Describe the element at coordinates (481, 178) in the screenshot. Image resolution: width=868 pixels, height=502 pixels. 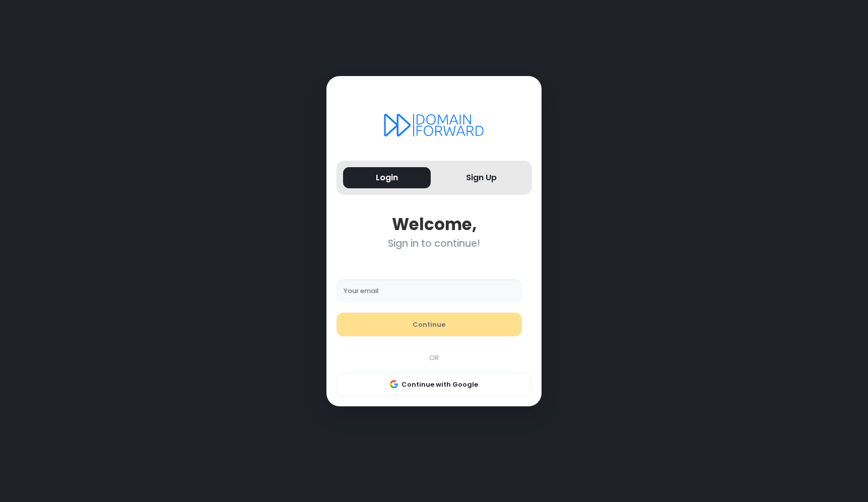
I see `button: Sign Up` at that location.